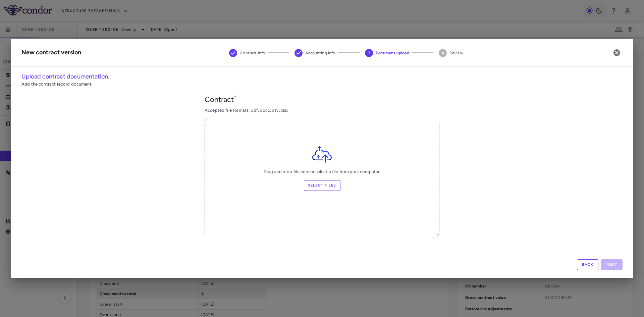 The height and width of the screenshot is (317, 644). I want to click on button: Document upload, so click(387, 53).